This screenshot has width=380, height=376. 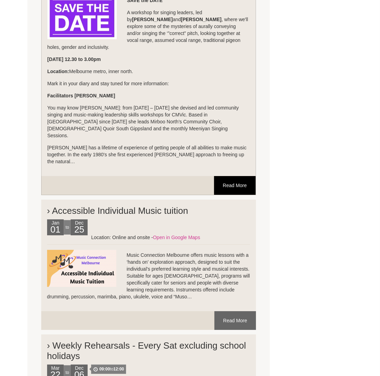 What do you see at coordinates (149, 71) in the screenshot?
I see `p: Melbourne metro, inner north.` at bounding box center [149, 71].